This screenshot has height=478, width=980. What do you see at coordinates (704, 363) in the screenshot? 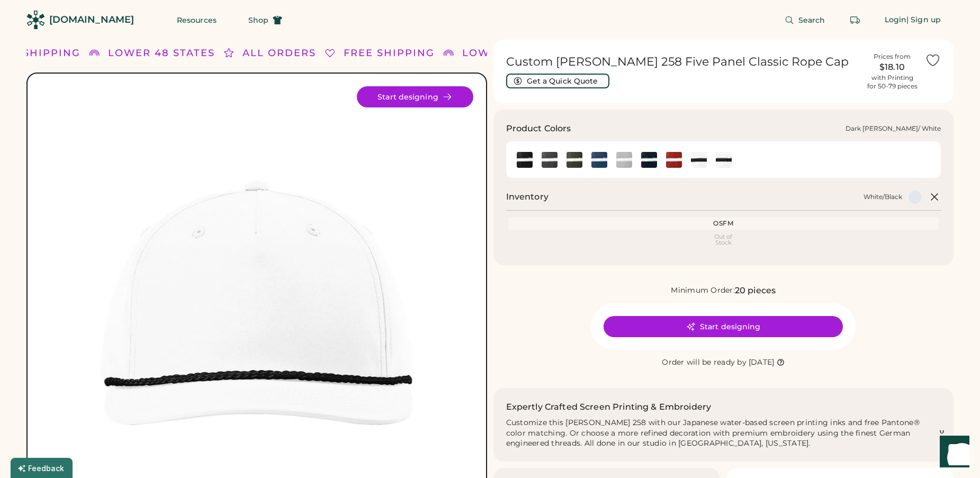
I see `div: Order will be ready by` at bounding box center [704, 363].